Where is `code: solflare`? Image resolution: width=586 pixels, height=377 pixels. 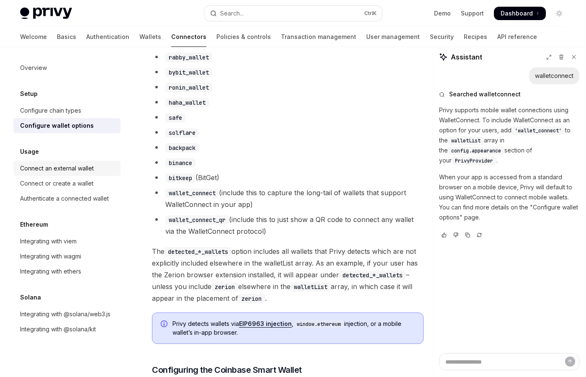 code: solflare is located at coordinates (182, 133).